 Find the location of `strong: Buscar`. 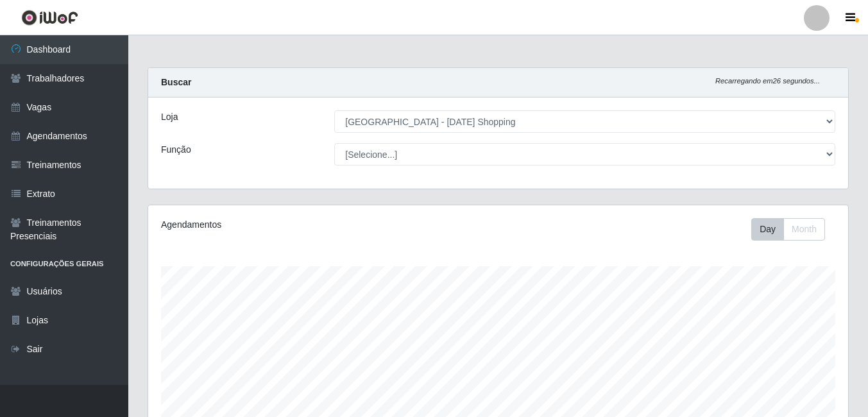

strong: Buscar is located at coordinates (176, 82).